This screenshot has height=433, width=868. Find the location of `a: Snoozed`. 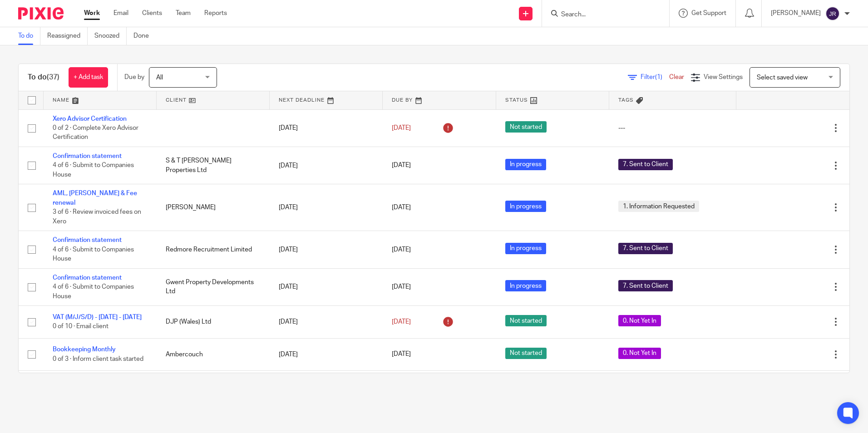

a: Snoozed is located at coordinates (111, 36).